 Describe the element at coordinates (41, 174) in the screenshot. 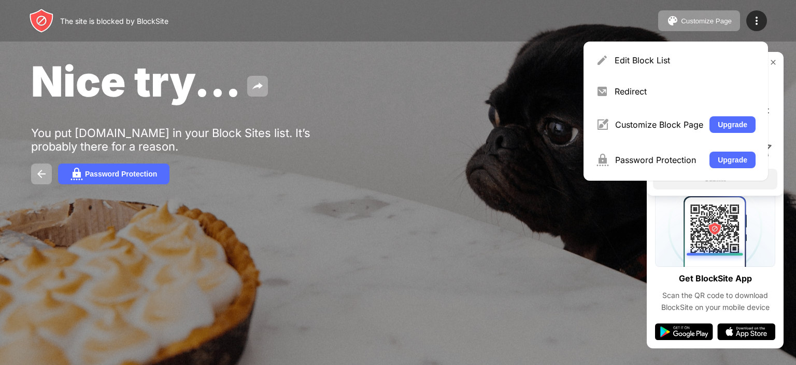

I see `img: back.svg` at that location.